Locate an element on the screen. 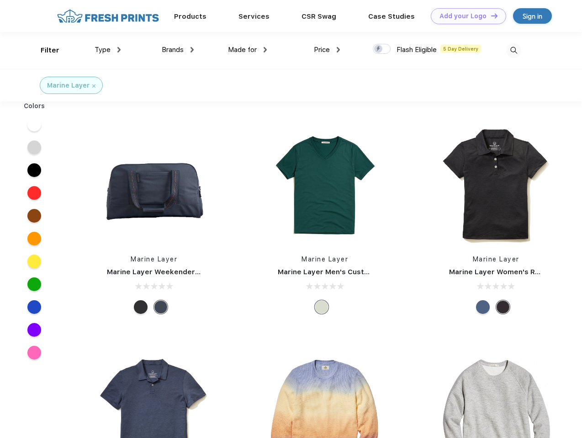 Image resolution: width=582 pixels, height=438 pixels. a: Marine Layer Men's Custom Dyed Signature V-Neck is located at coordinates (368, 272).